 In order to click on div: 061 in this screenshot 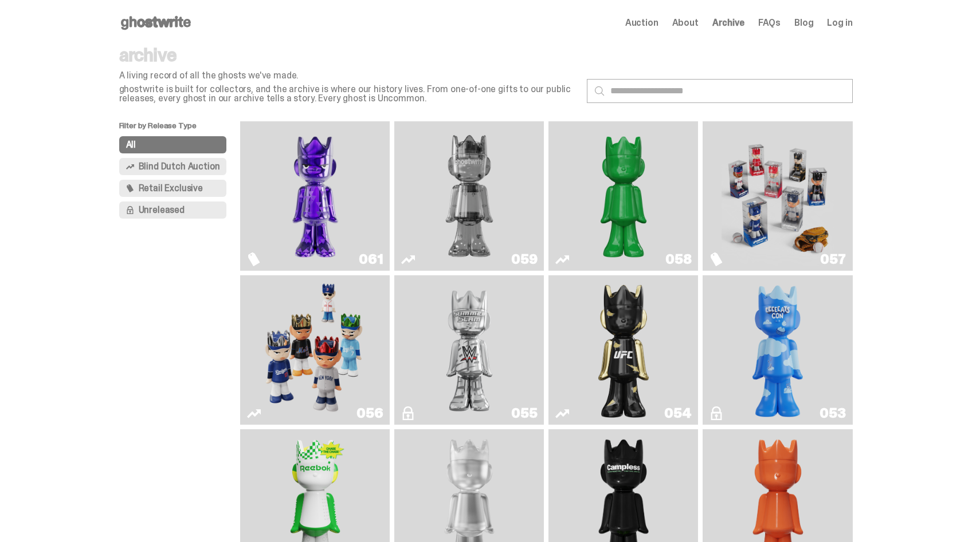, I will do `click(371, 260)`.